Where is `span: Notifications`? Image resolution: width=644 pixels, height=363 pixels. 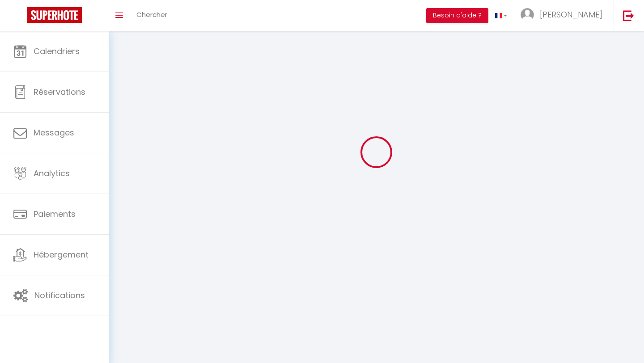
span: Notifications is located at coordinates (59, 295).